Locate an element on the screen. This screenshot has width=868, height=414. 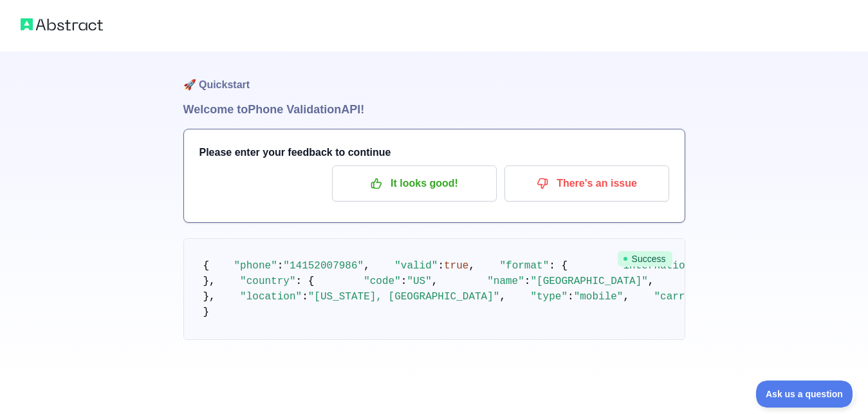
span: Success is located at coordinates (645, 259).